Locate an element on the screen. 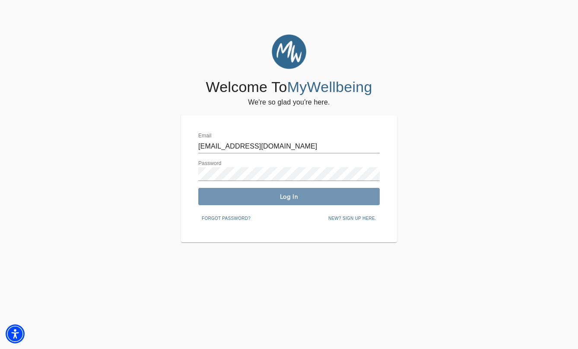  span: Log In is located at coordinates (289, 197).